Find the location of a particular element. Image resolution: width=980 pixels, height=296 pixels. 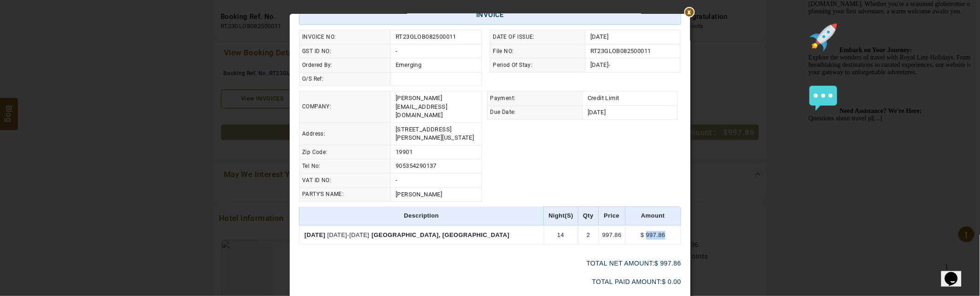

td: COMPANY: is located at coordinates (345, 107).